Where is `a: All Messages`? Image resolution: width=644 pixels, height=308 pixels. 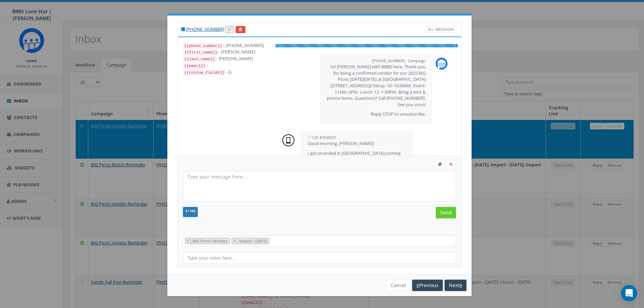 a: All Messages is located at coordinates (441, 29).